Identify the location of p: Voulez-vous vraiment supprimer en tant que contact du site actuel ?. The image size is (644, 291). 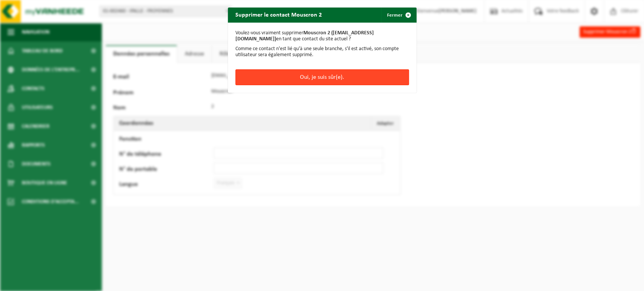
(322, 36).